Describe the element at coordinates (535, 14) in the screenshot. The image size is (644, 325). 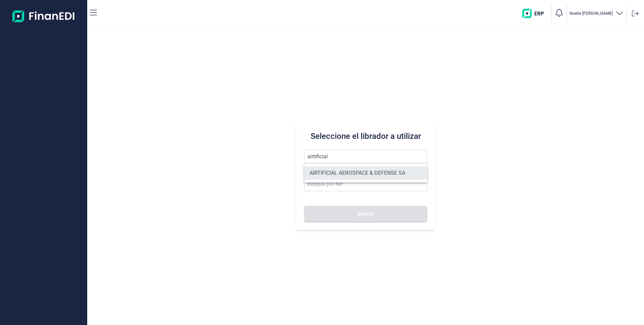
I see `img: erp` at that location.